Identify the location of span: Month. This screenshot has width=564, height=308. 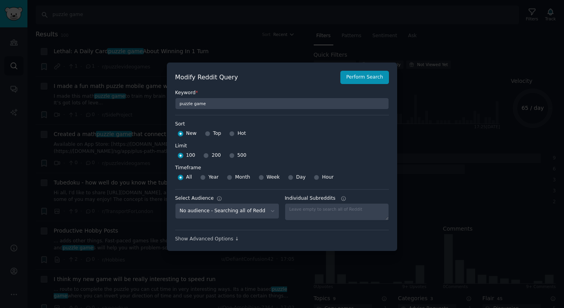
(242, 178).